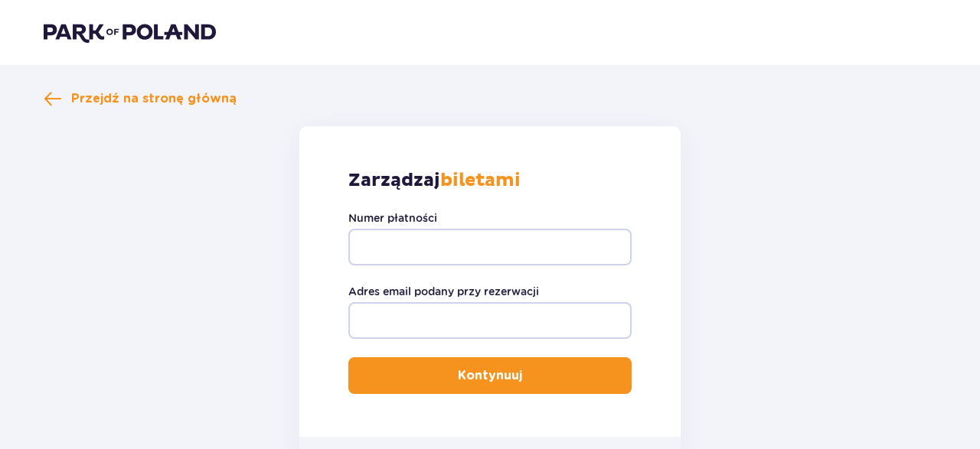 The height and width of the screenshot is (449, 980). I want to click on p: Zarządzaj, so click(434, 181).